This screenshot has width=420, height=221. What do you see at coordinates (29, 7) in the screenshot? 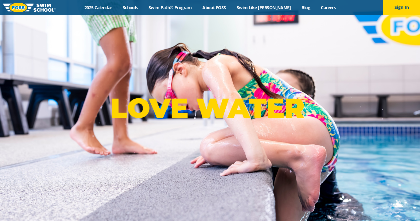
I see `img: FOSS Swim School Logo` at bounding box center [29, 7].